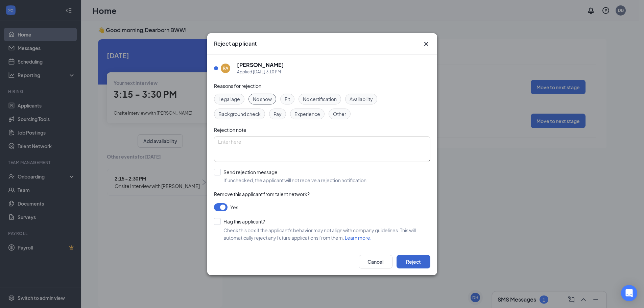 This screenshot has height=308, width=644. What do you see at coordinates (426, 44) in the screenshot?
I see `button: Close` at bounding box center [426, 44].